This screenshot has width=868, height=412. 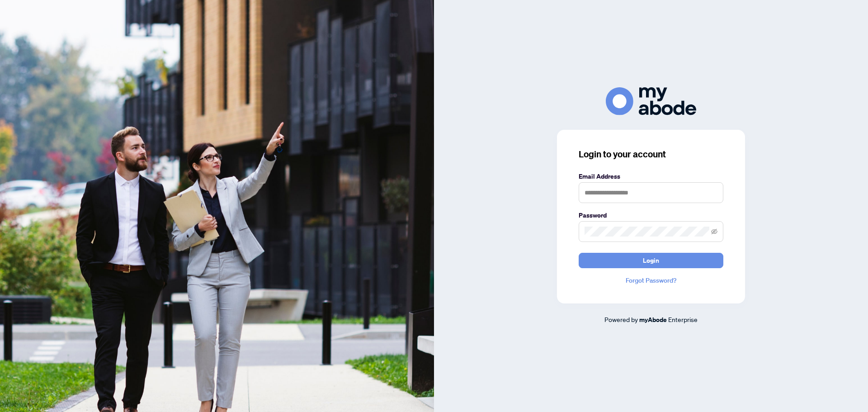 What do you see at coordinates (651, 177) in the screenshot?
I see `label: Email Address` at bounding box center [651, 177].